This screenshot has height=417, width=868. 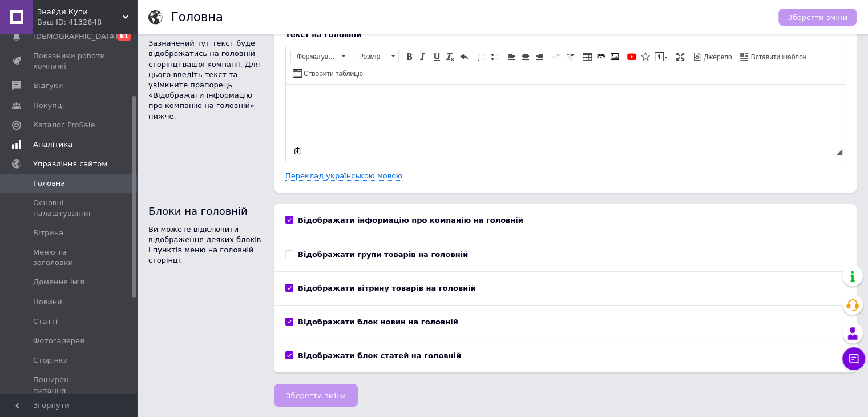 What do you see at coordinates (297, 151) in the screenshot?
I see `a: Зробити резервну копію зараз` at bounding box center [297, 151].